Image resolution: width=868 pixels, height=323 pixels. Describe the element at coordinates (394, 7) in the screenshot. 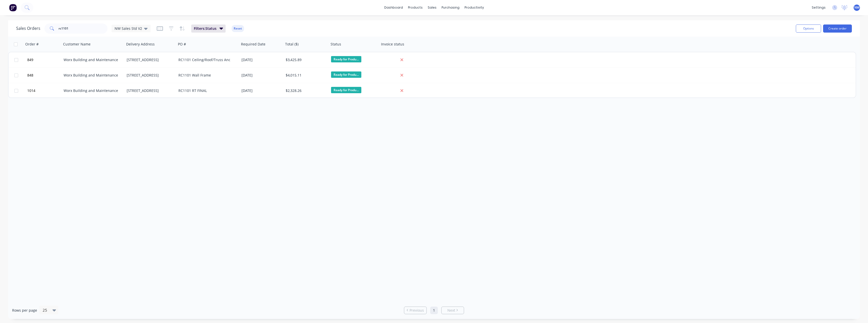

I see `a: dashboard` at that location.